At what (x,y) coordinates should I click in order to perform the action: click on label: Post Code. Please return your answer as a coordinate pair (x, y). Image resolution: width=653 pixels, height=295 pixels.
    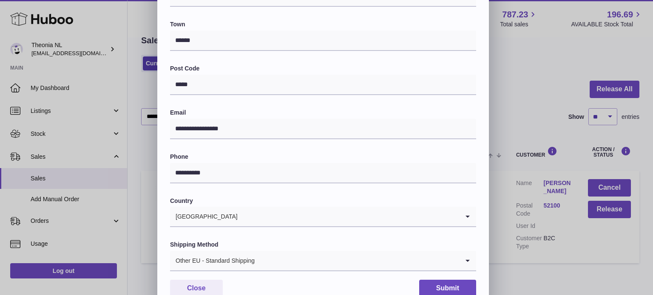
    Looking at the image, I should click on (323, 68).